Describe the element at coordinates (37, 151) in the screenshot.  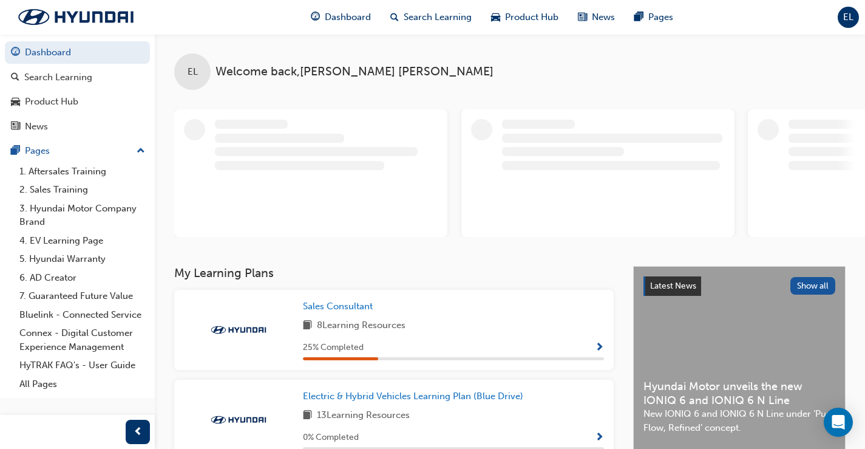
I see `div: Pages` at that location.